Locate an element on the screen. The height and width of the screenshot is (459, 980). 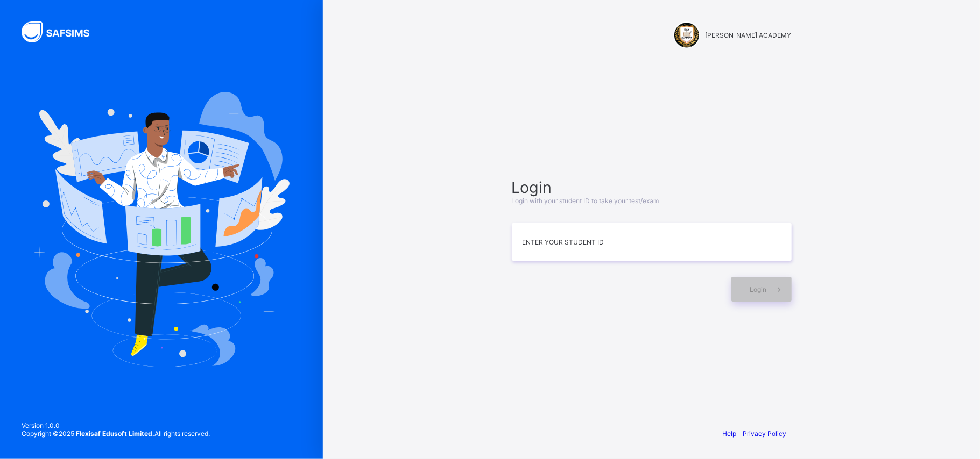
strong: Flexisaf Edusoft Limited. is located at coordinates (115, 433).